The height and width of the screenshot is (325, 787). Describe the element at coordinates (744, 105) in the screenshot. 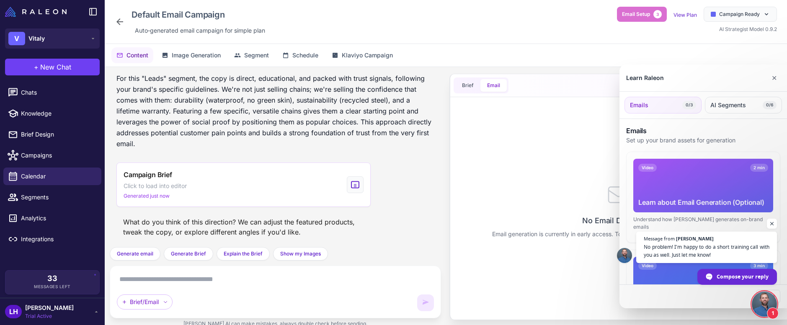

I see `button: AI Segments0/6` at that location.